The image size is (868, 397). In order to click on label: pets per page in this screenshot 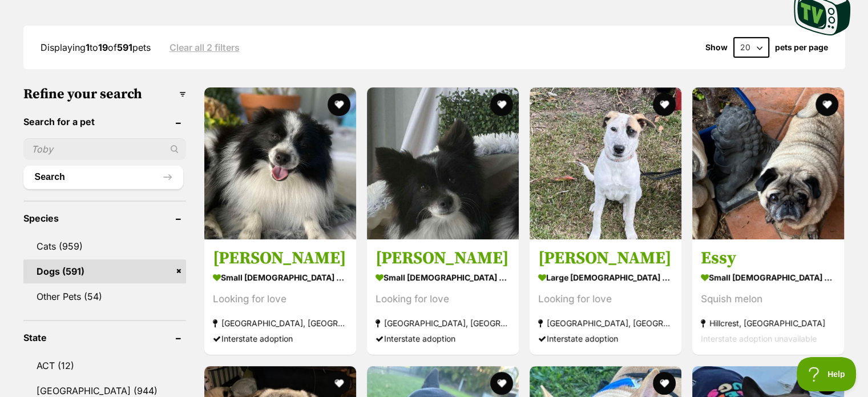, I will do `click(801, 47)`.